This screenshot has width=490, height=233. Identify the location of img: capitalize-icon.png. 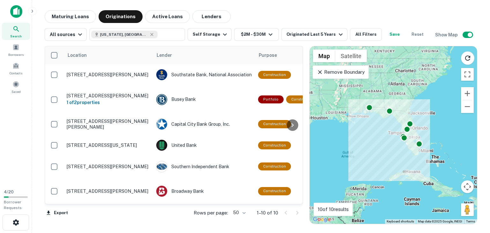
(16, 11).